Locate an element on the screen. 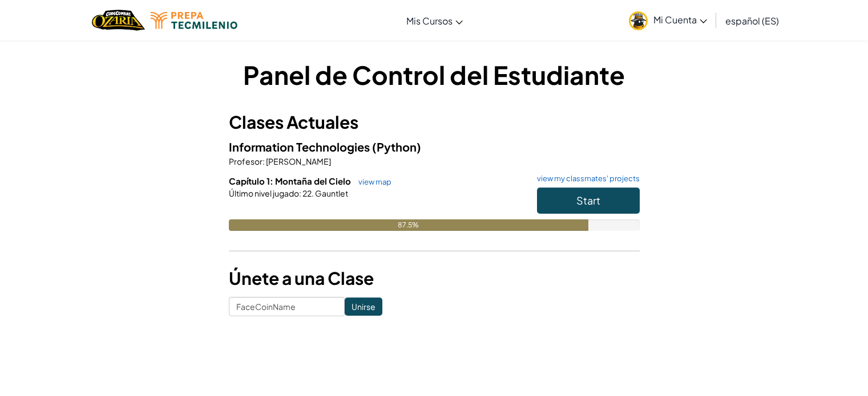  span: Profesor is located at coordinates (246, 162).